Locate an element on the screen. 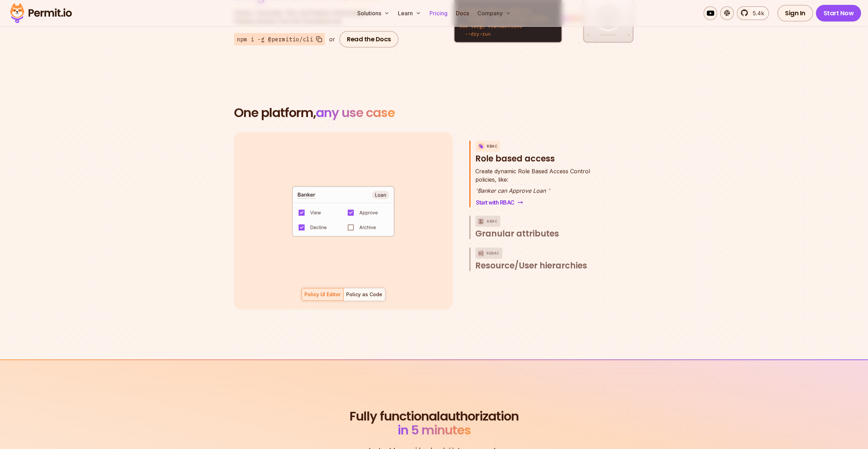 The image size is (868, 449). span: npm i -g @permitio/cli is located at coordinates (275, 39).